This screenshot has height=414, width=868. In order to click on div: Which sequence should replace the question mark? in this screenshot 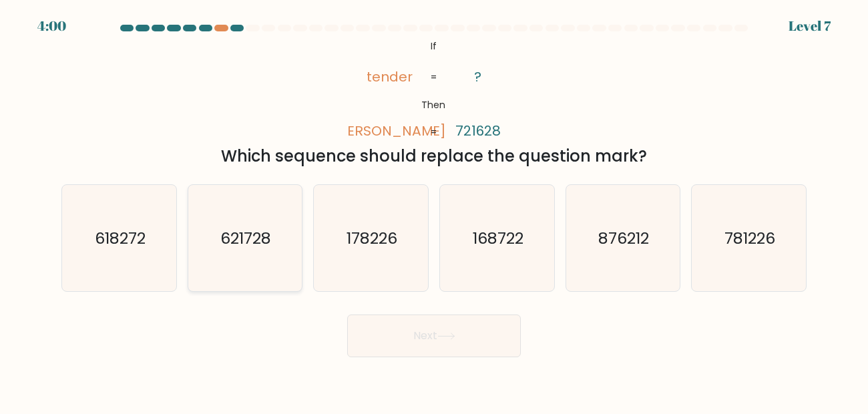, I will do `click(434, 156)`.